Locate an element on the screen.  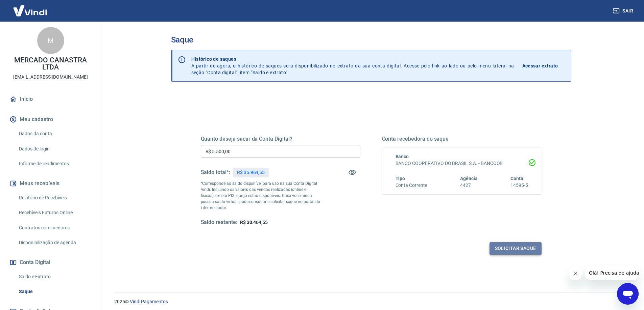
h5: Saldo total*: is located at coordinates (215, 172).